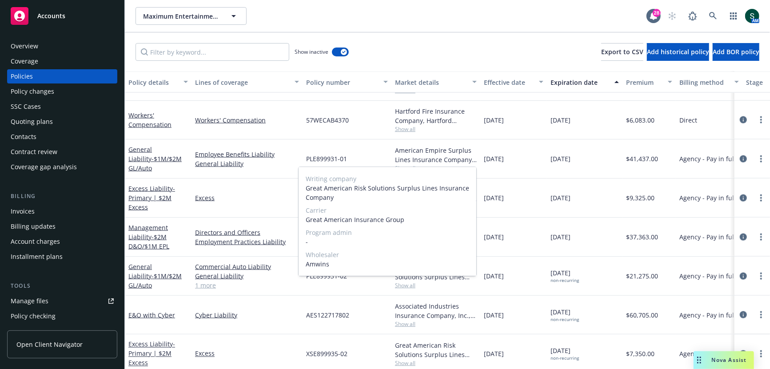  What do you see at coordinates (62, 92) in the screenshot?
I see `a: Policy changes` at bounding box center [62, 92].